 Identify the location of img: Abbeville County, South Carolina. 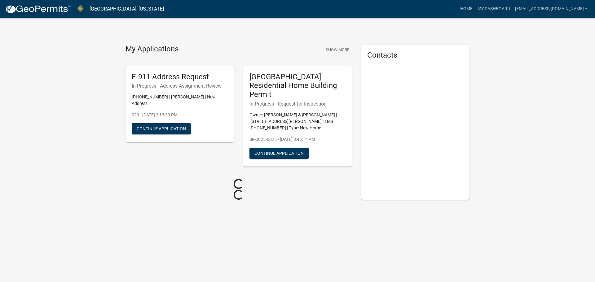
(80, 9).